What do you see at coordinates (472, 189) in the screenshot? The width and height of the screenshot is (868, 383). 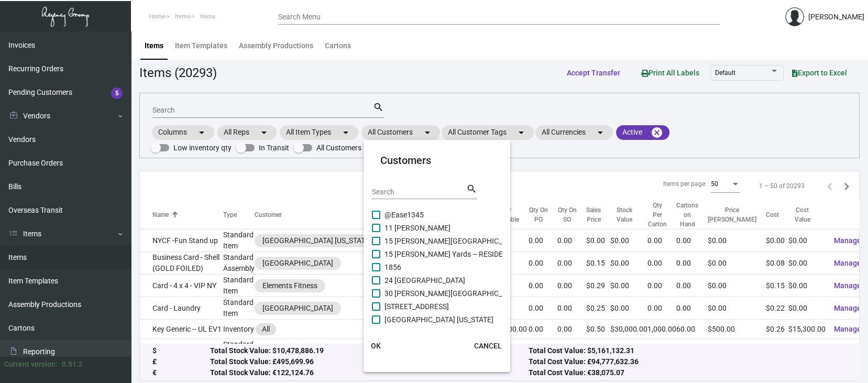 I see `mat-icon: search` at bounding box center [472, 189].